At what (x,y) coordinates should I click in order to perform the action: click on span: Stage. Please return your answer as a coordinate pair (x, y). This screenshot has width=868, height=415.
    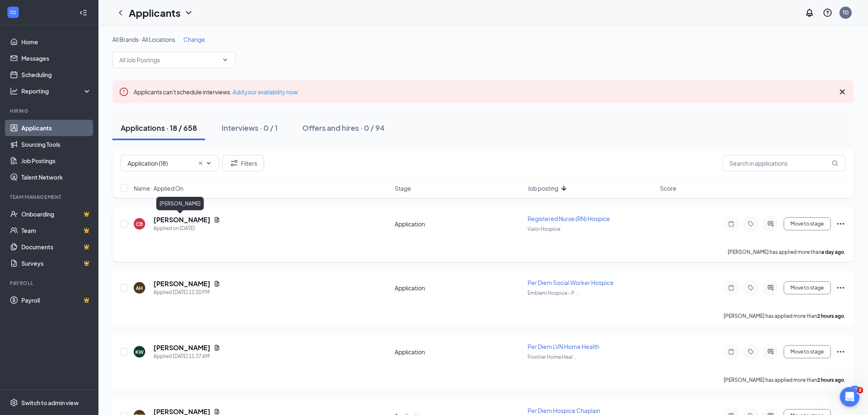
    Looking at the image, I should click on (403, 188).